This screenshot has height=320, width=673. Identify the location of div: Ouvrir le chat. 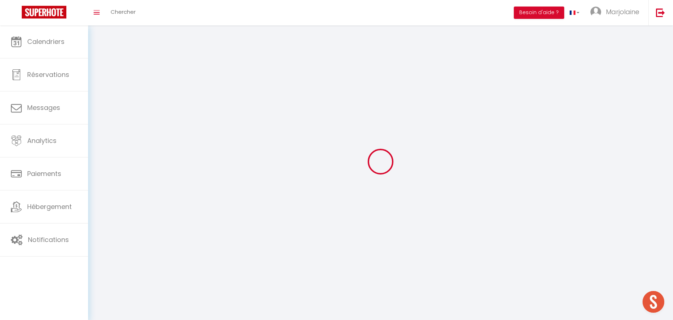
(654, 302).